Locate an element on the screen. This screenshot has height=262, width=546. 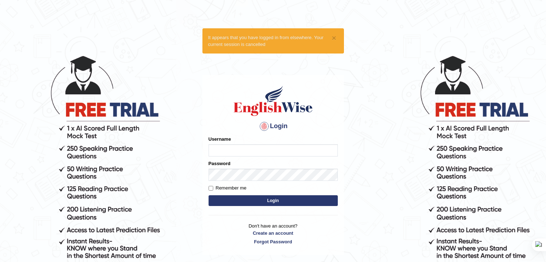
label: Remember me is located at coordinates (227, 188).